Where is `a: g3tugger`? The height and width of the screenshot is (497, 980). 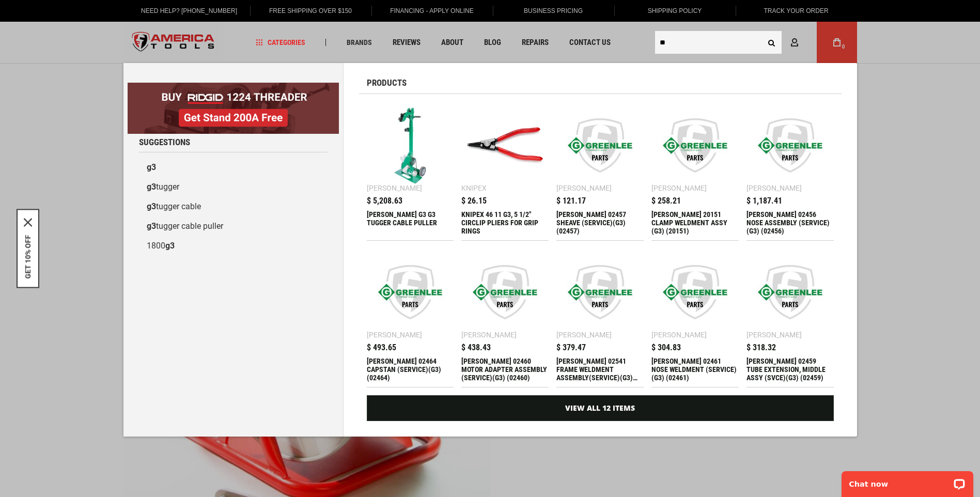
a: g3tugger is located at coordinates (233, 187).